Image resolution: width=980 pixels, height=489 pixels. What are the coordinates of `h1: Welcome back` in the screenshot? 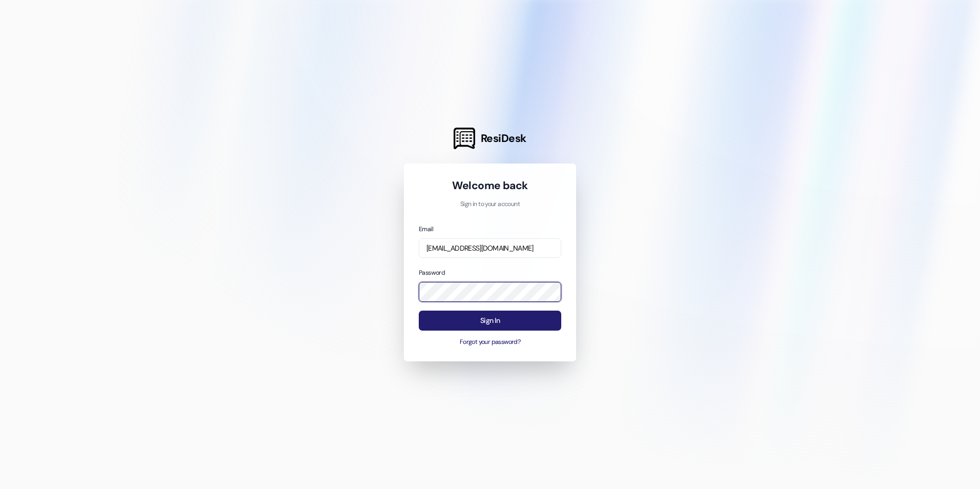 It's located at (490, 186).